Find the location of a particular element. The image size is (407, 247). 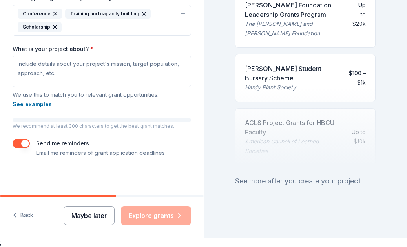

button: ConferenceTraining and capacity buildingScholarship is located at coordinates (102, 20).